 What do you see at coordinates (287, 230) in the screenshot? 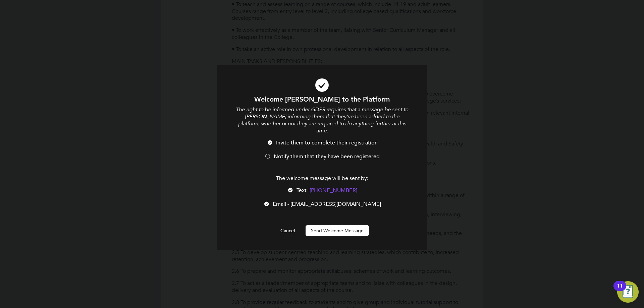
I see `button: Cancel` at bounding box center [287, 230].